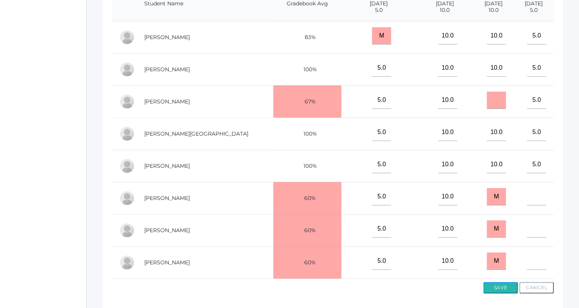 This screenshot has width=579, height=308. What do you see at coordinates (127, 134) in the screenshot?
I see `div: Austin Hill` at bounding box center [127, 134].